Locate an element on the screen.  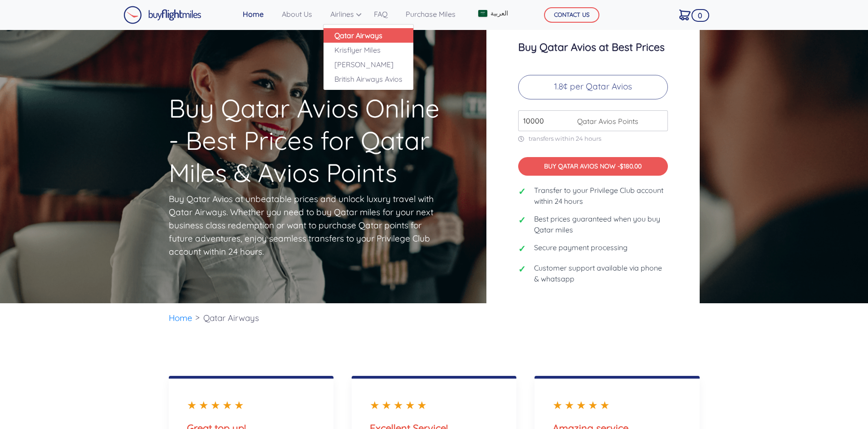
img: Cart is located at coordinates (685, 15).